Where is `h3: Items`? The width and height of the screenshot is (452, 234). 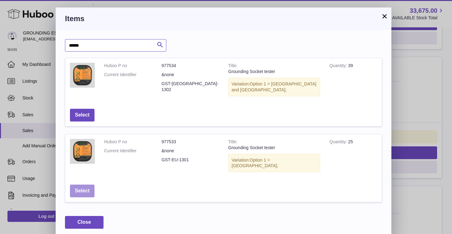
h3: Items is located at coordinates (223, 19).